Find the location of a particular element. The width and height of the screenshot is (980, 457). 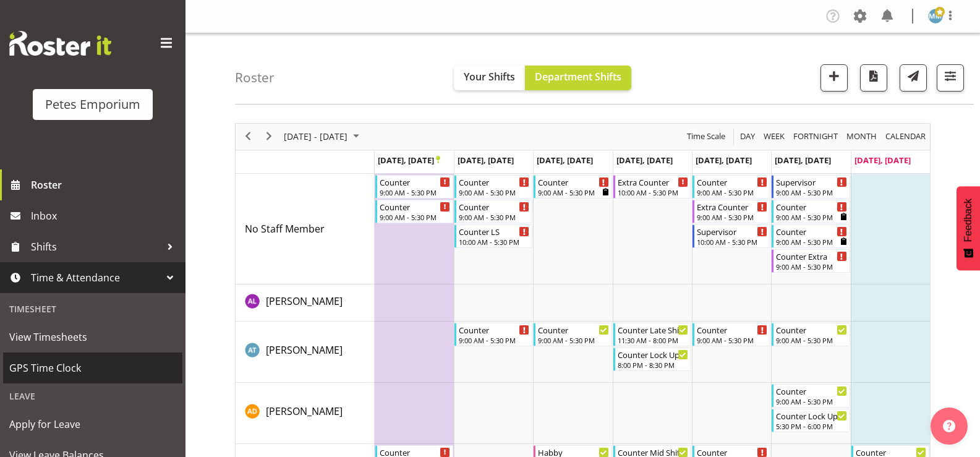

div: Alex-Micheal Taniwha"s event - Counter Lock Up Begin From Thursday, September 25, 2025 at 8:00:00... is located at coordinates (652, 359).